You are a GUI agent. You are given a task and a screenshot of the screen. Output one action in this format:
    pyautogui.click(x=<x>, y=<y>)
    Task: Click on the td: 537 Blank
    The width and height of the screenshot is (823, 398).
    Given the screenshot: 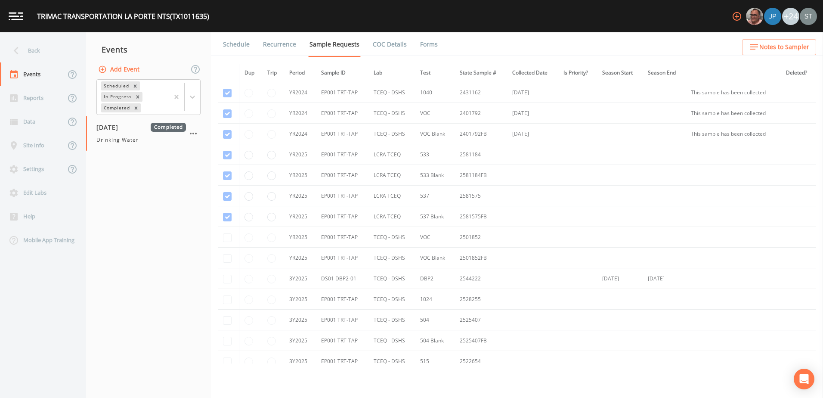 What is the action you would take?
    pyautogui.click(x=435, y=216)
    